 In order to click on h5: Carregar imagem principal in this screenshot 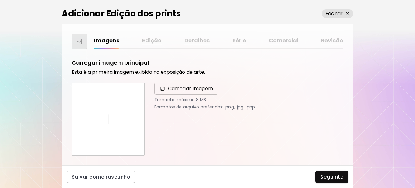, I will do `click(110, 63)`.